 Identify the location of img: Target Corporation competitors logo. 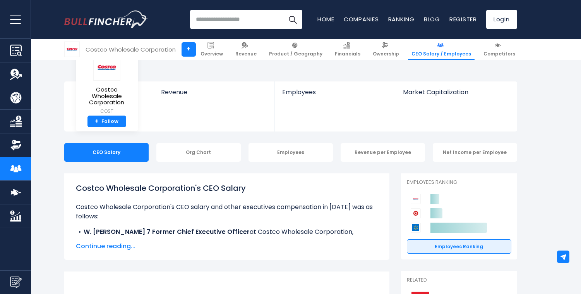
(416, 213).